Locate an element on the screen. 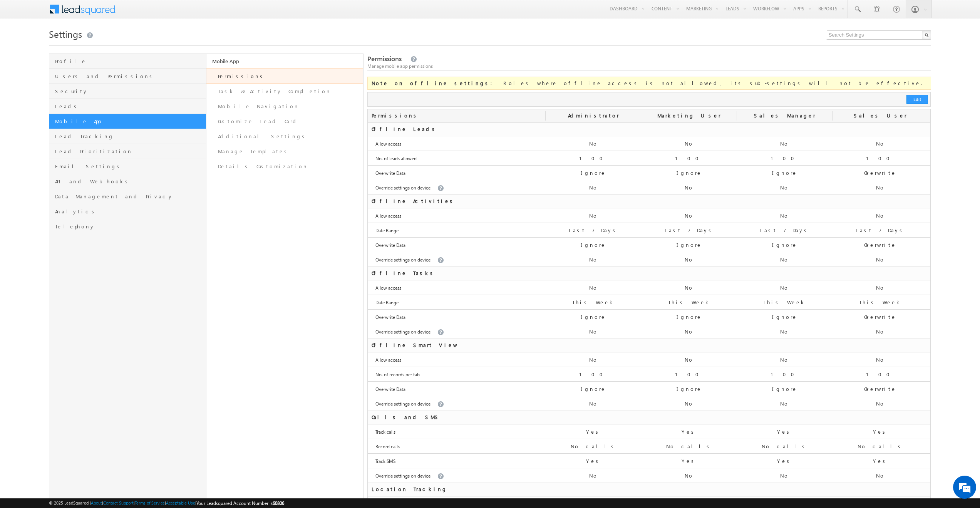  a: Manage Templates is located at coordinates (285, 151).